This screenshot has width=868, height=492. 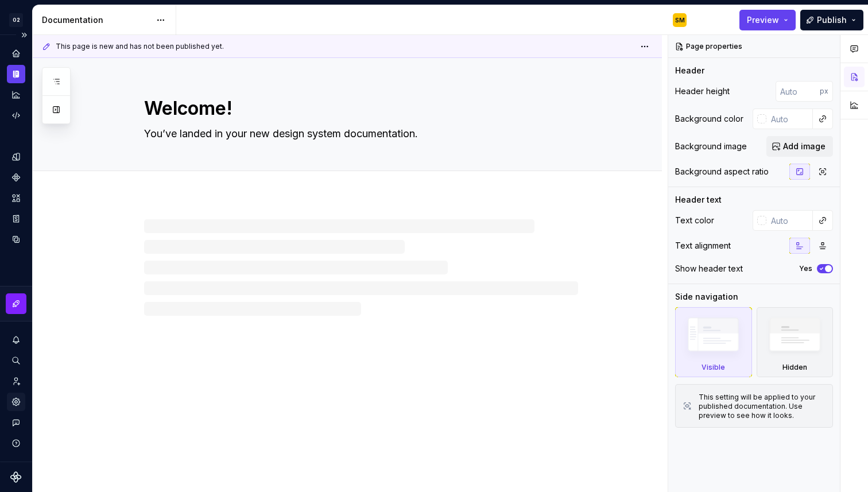 What do you see at coordinates (832, 20) in the screenshot?
I see `span: Publish` at bounding box center [832, 20].